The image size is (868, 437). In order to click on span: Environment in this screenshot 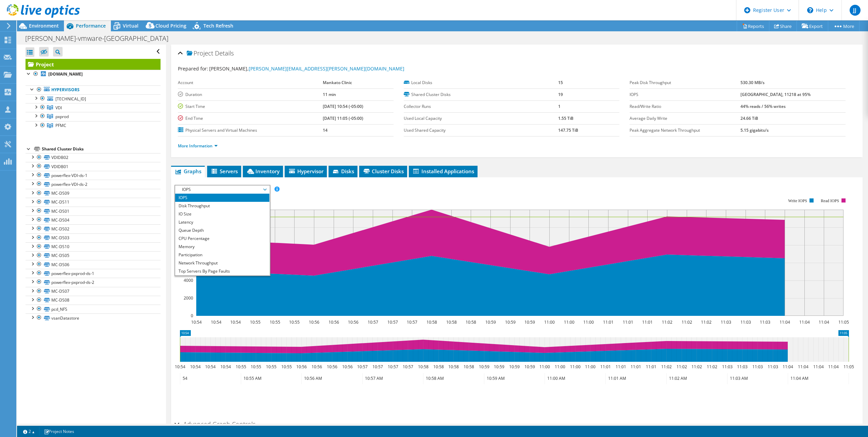, I will do `click(44, 26)`.